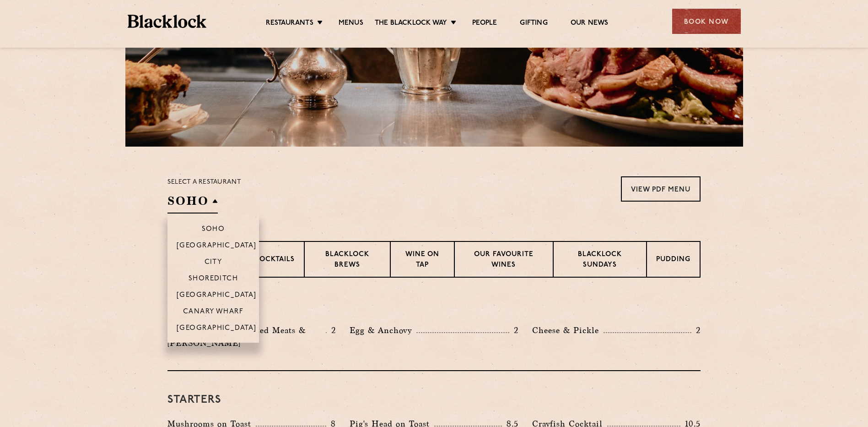 This screenshot has width=868, height=427. Describe the element at coordinates (213, 263) in the screenshot. I see `p: City` at that location.